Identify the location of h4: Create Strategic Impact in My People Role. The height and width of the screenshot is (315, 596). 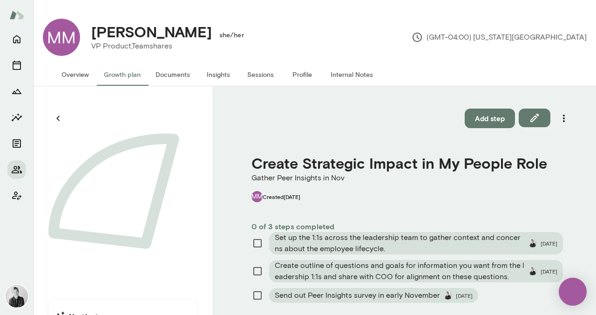
(413, 163).